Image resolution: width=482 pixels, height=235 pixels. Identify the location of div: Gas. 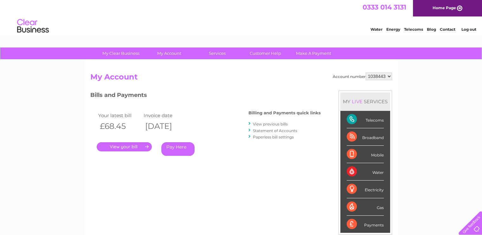
(365, 207).